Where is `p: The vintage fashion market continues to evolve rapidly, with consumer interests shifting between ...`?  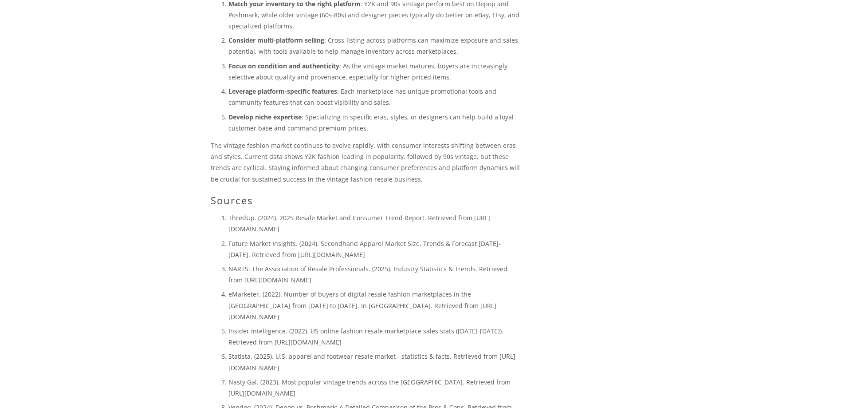 p: The vintage fashion market continues to evolve rapidly, with consumer interests shifting between ... is located at coordinates (366, 162).